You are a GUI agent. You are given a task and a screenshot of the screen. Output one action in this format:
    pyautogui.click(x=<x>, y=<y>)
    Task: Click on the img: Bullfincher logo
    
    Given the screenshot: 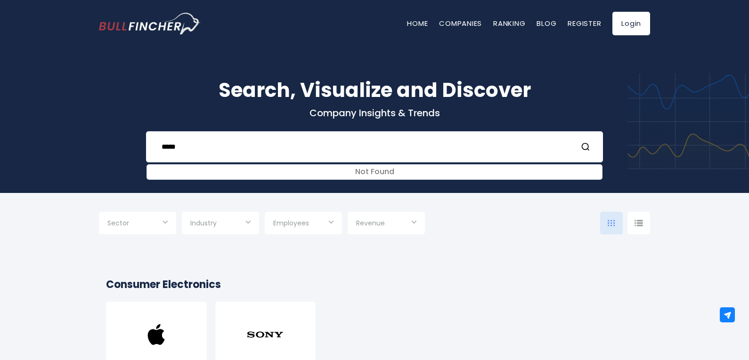 What is the action you would take?
    pyautogui.click(x=150, y=24)
    